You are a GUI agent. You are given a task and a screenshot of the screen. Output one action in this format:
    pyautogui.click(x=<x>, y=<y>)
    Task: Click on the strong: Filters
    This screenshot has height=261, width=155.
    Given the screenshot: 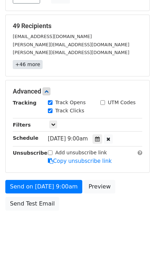 What is the action you would take?
    pyautogui.click(x=22, y=125)
    